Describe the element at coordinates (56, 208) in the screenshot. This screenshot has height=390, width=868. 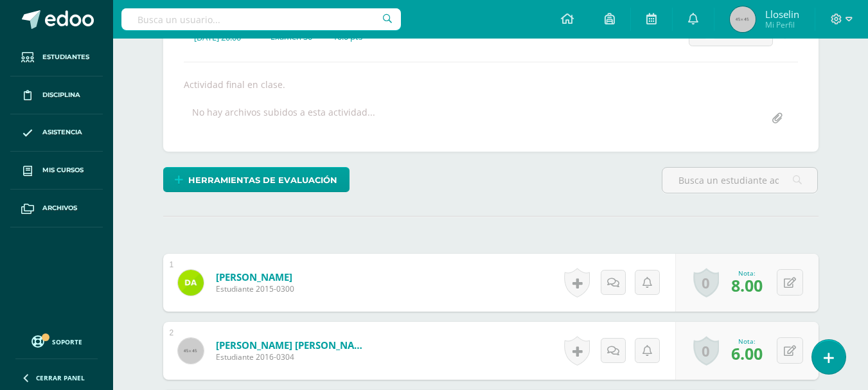
I see `a: Archivos` at that location.